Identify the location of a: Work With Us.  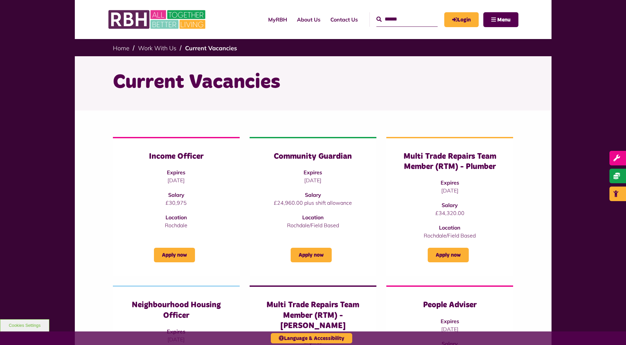
(157, 48).